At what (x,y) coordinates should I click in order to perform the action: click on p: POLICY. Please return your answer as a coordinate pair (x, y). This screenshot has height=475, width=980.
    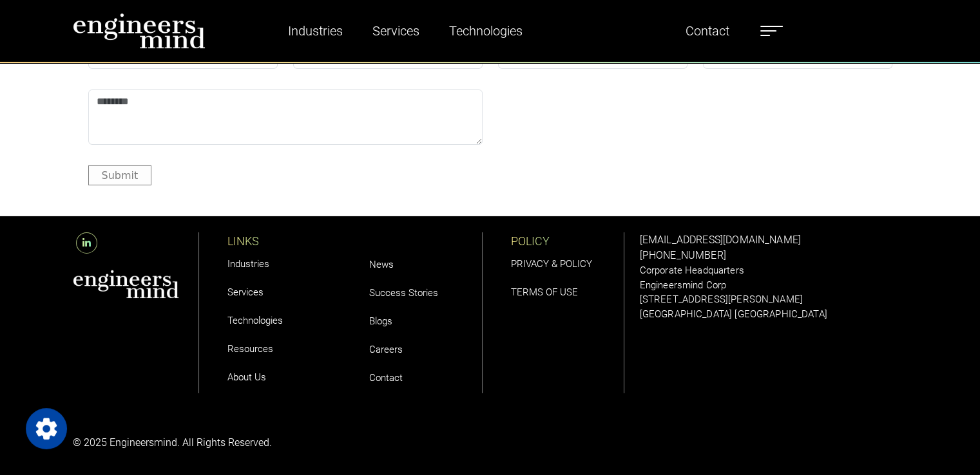
    Looking at the image, I should click on (568, 241).